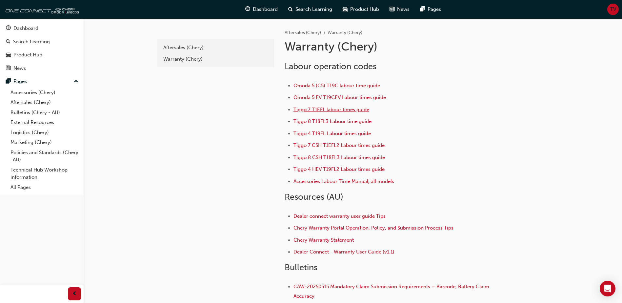 This screenshot has height=303, width=622. What do you see at coordinates (44, 112) in the screenshot?
I see `a: Bulletins (Chery - AU)` at bounding box center [44, 112].